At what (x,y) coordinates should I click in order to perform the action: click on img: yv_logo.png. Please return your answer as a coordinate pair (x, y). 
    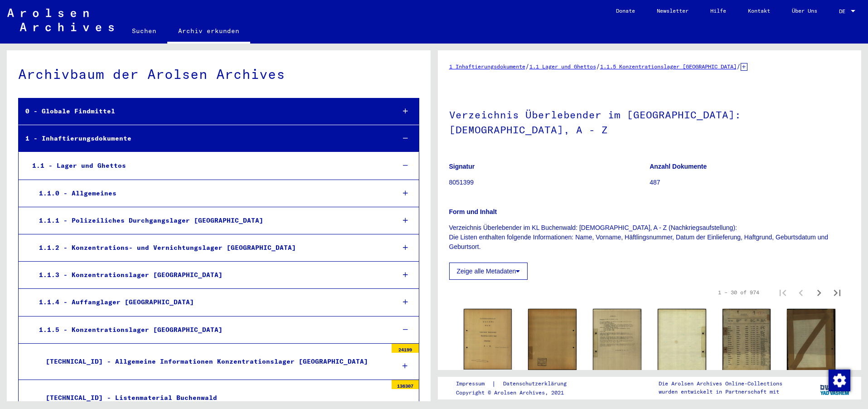
    Looking at the image, I should click on (835, 387).